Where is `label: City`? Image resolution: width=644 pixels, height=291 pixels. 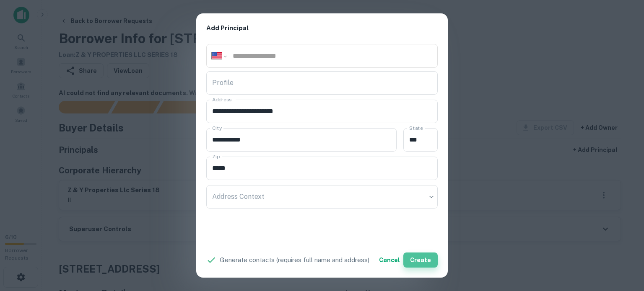 label: City is located at coordinates (217, 128).